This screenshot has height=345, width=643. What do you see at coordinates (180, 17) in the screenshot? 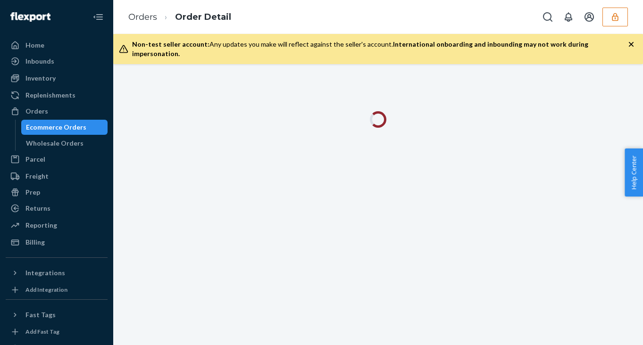
I see `ol: breadcrumbs` at bounding box center [180, 17].